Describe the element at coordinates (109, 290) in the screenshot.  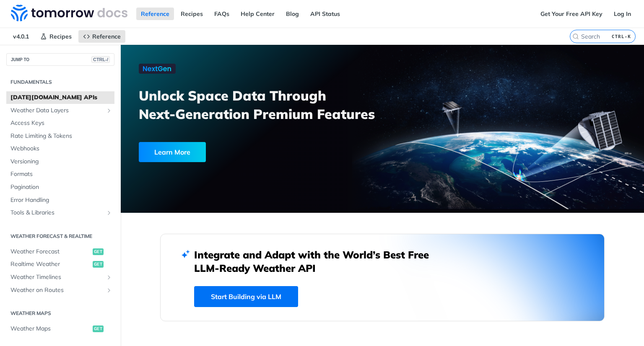
I see `button: Show subpages for Weather on Routes` at that location.